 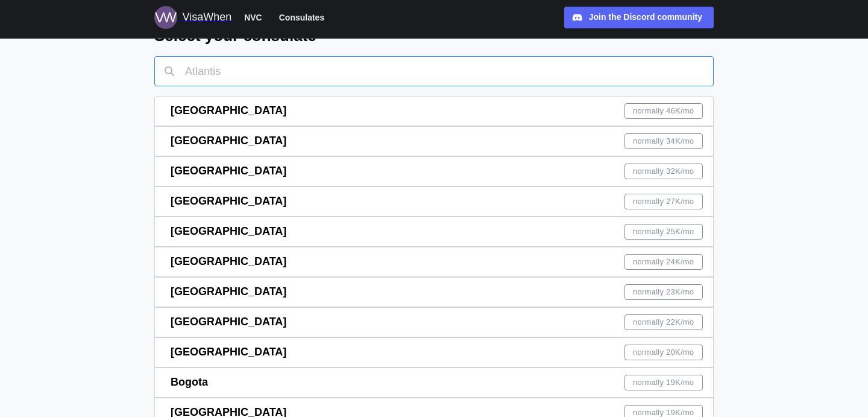 I want to click on span: normally 27K /mo, so click(x=663, y=201).